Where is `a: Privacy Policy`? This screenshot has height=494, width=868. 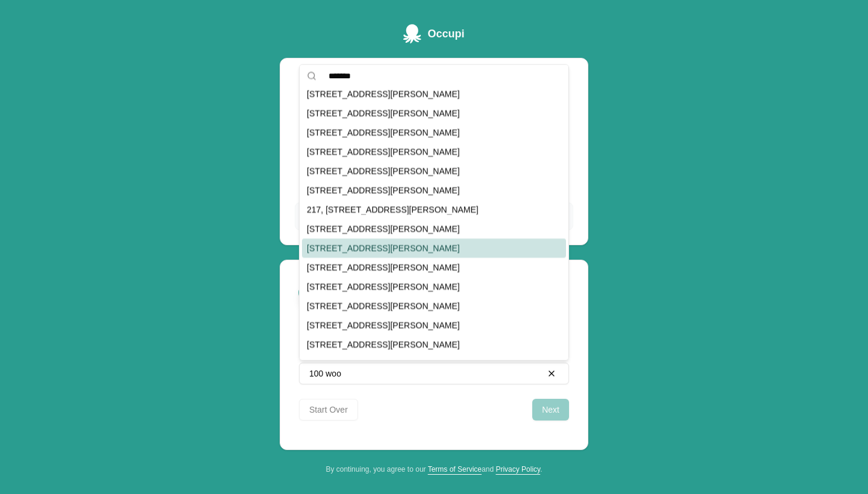
a: Privacy Policy is located at coordinates (517, 470).